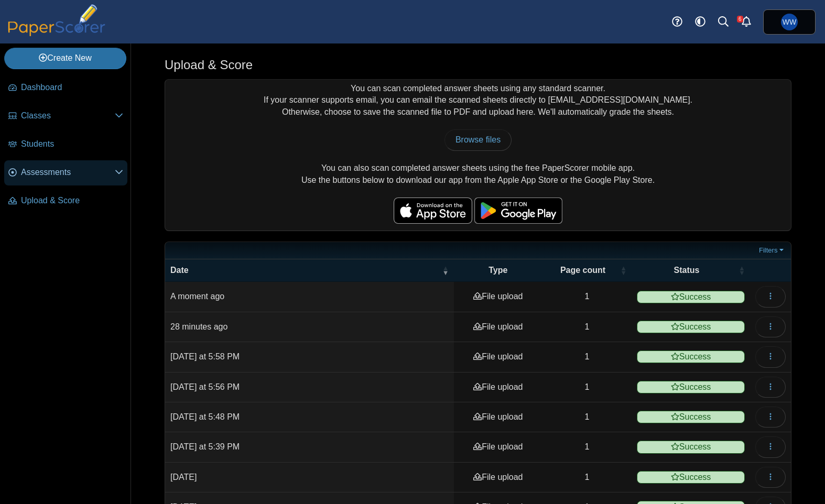 The height and width of the screenshot is (504, 825). I want to click on time: Sep 23, 2025 at 5:58 PM, so click(205, 356).